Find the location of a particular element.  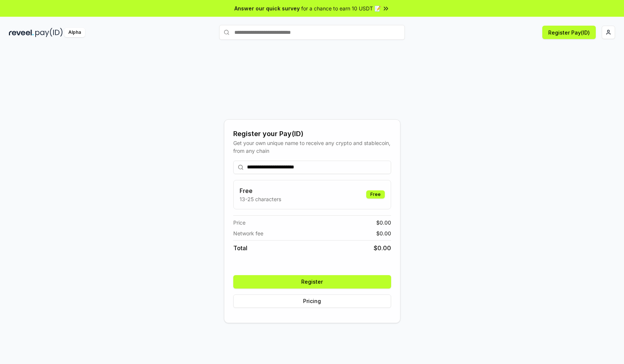

img: pay_id is located at coordinates (49, 32).